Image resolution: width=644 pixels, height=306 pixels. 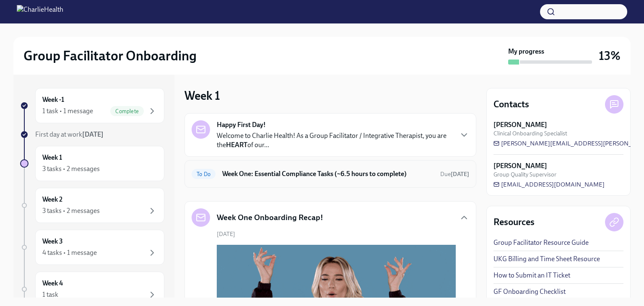 I want to click on h6: Week One: Essential Compliance Tasks (~6.5 hours to complete), so click(x=328, y=174).